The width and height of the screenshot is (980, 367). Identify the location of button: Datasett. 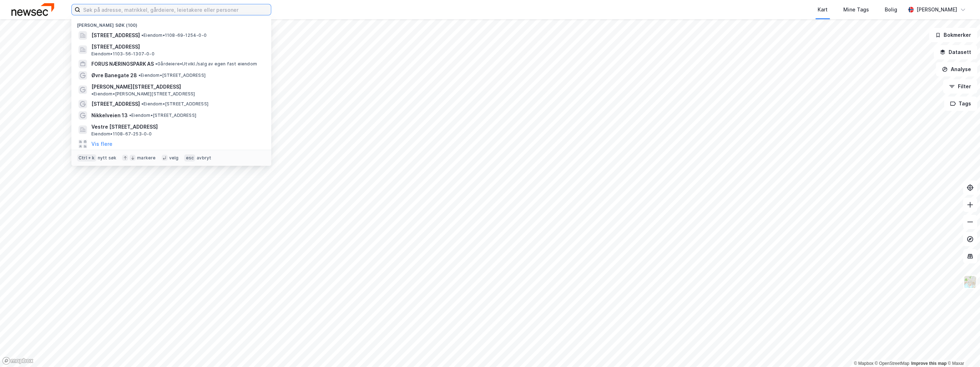
(956, 52).